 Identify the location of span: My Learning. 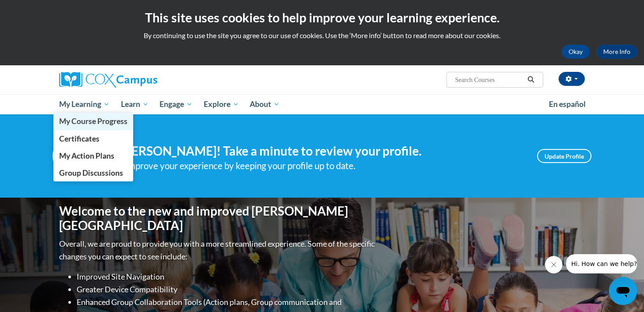
(84, 104).